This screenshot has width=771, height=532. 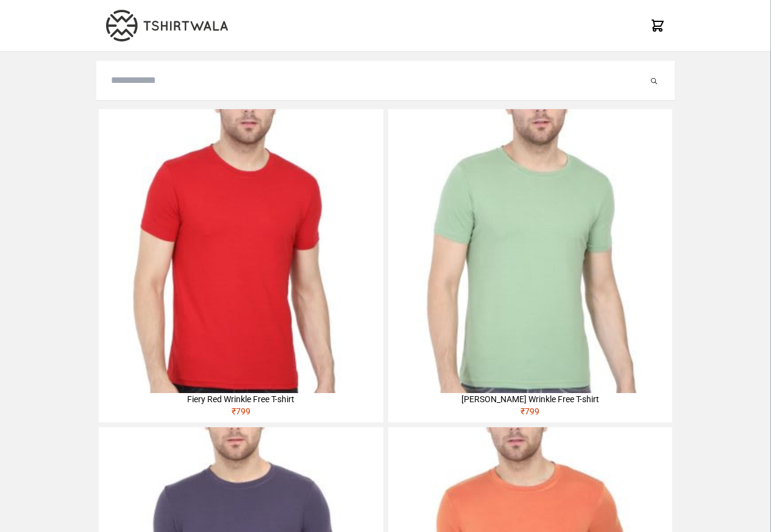 I want to click on a: Fiery Red Wrinkle Free T-shirt₹799, so click(x=241, y=266).